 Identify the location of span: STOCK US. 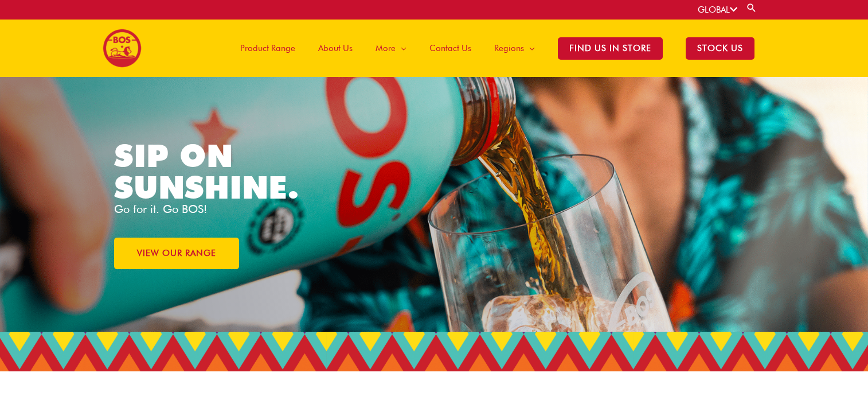
(720, 48).